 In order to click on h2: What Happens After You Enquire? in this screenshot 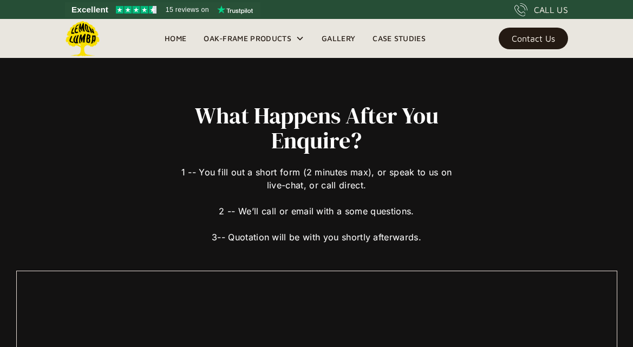, I will do `click(317, 128)`.